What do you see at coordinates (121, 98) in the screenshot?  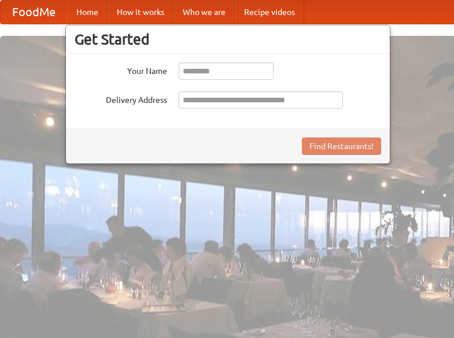 I see `label: Delivery Address` at bounding box center [121, 98].